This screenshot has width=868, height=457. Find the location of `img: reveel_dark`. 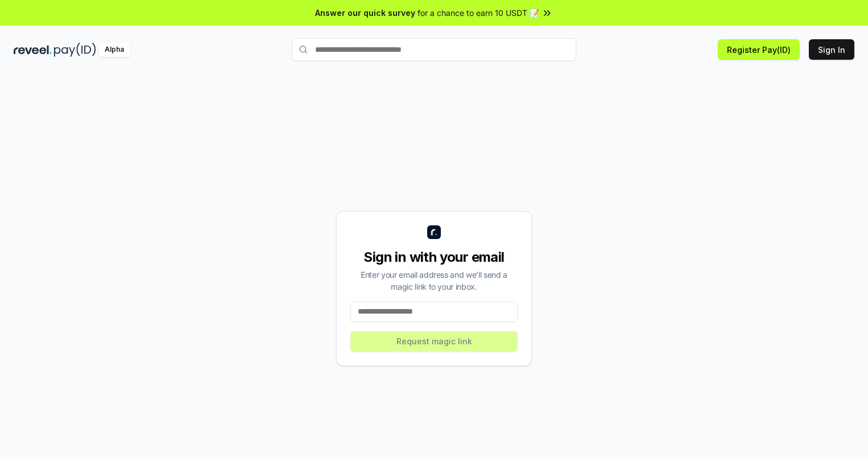

img: reveel_dark is located at coordinates (32, 50).